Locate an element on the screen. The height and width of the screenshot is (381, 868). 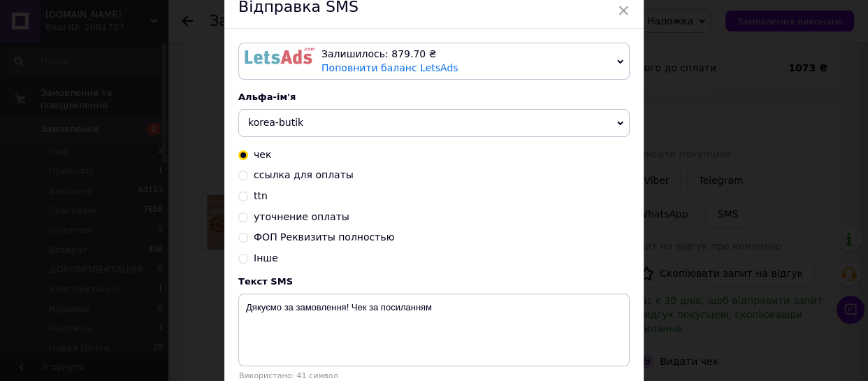
div: Залишилось: 879.70 ₴ is located at coordinates (466, 54).